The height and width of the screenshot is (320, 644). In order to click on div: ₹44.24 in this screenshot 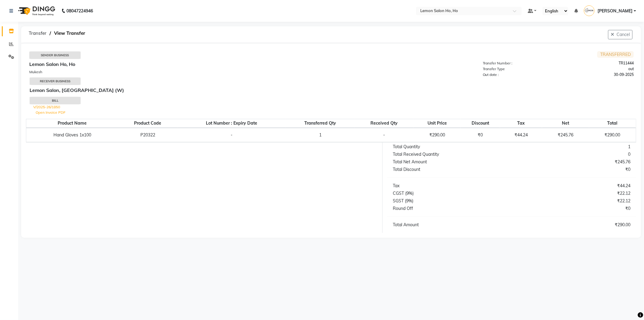, I will do `click(573, 186)`.